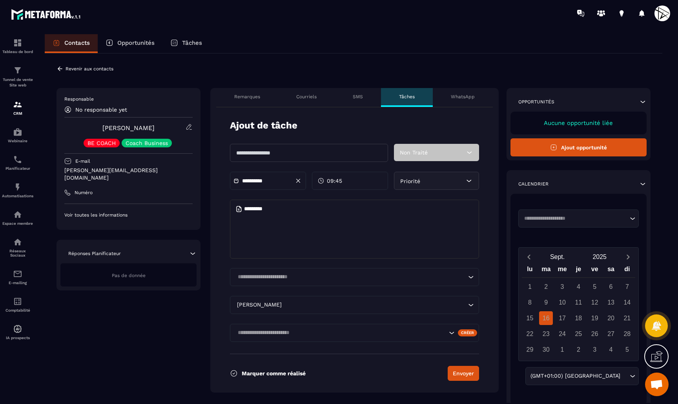 This screenshot has width=678, height=404. Describe the element at coordinates (595, 270) in the screenshot. I see `div: ve` at that location.